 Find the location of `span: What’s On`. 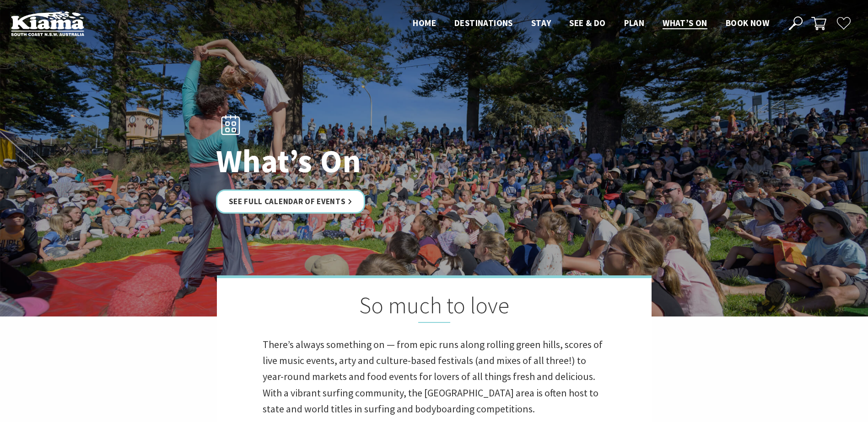

span: What’s On is located at coordinates (686, 23).